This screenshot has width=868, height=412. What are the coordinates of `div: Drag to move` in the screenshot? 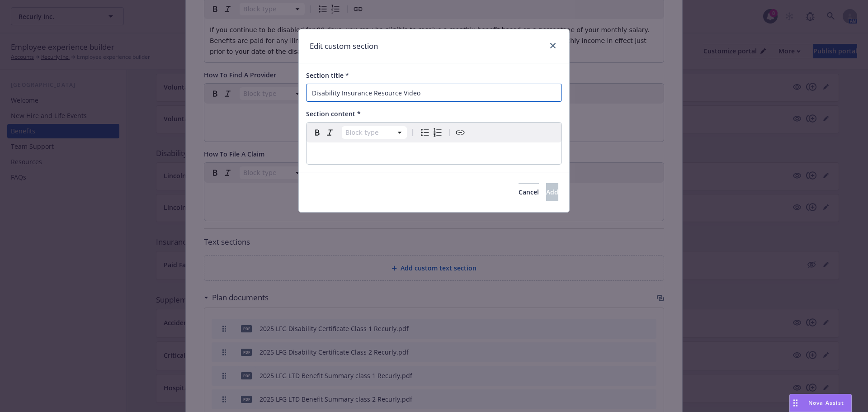 It's located at (795, 402).